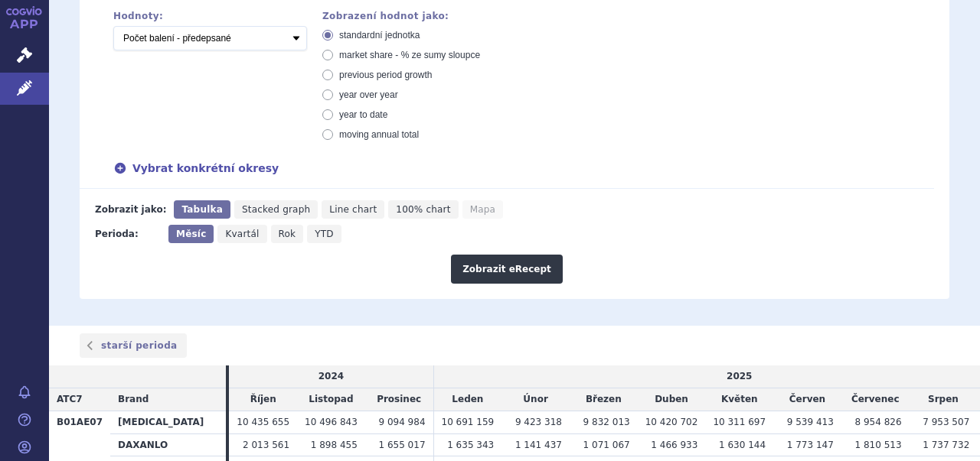  I want to click on td: Duben, so click(671, 400).